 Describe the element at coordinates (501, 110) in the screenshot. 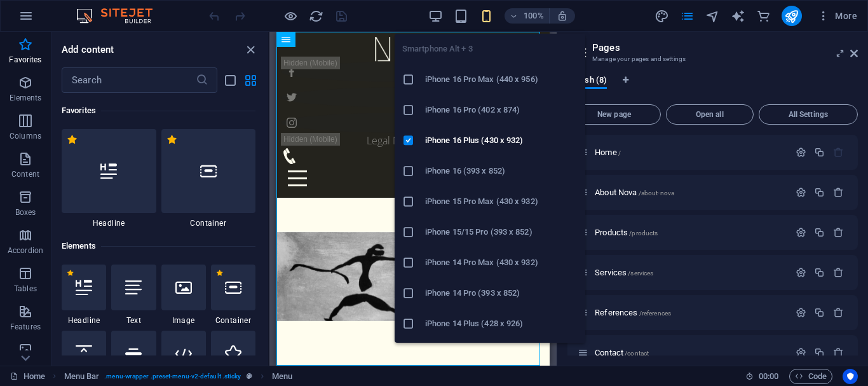

I see `h6: iPhone 16 Pro (402 x 874)` at that location.